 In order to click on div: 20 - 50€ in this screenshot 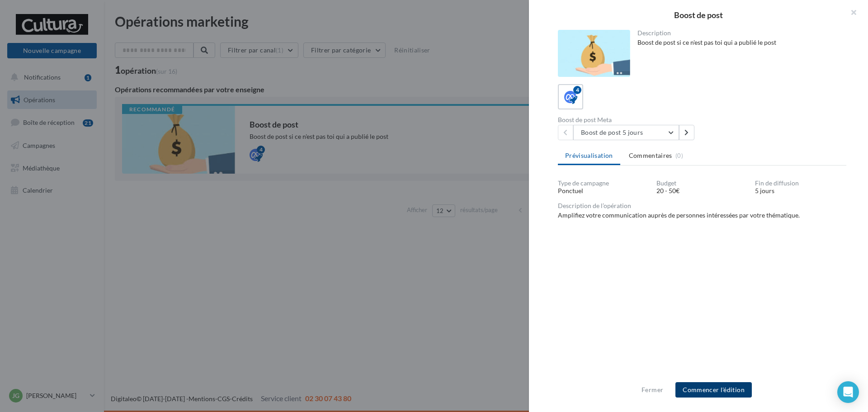, I will do `click(702, 191)`.